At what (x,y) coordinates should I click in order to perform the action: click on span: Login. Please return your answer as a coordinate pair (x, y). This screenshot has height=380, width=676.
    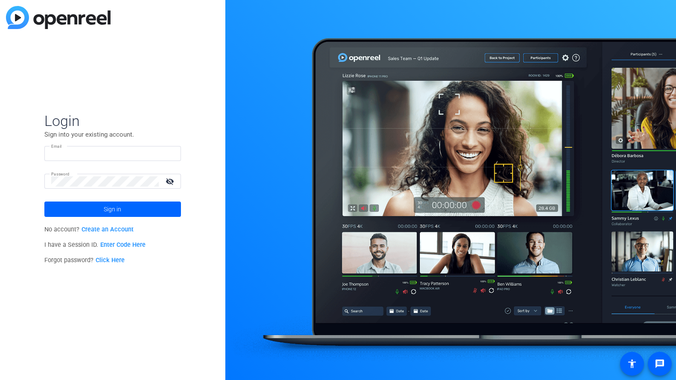
    Looking at the image, I should click on (113, 121).